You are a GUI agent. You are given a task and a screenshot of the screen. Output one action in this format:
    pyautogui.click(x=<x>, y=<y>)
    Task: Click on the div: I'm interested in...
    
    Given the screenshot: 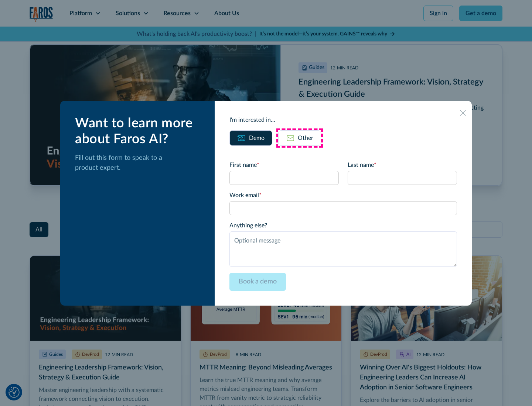 What is the action you would take?
    pyautogui.click(x=343, y=120)
    